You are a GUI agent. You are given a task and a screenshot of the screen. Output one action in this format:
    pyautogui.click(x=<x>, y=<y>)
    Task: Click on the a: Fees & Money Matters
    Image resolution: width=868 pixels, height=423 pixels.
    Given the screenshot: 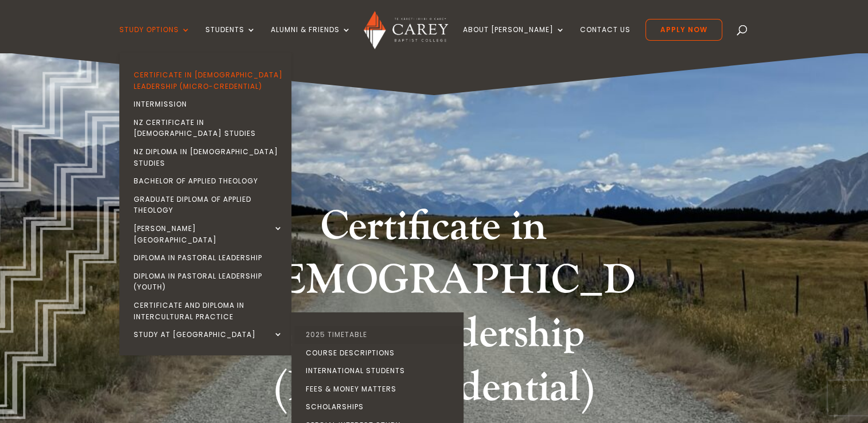 What is the action you would take?
    pyautogui.click(x=380, y=389)
    